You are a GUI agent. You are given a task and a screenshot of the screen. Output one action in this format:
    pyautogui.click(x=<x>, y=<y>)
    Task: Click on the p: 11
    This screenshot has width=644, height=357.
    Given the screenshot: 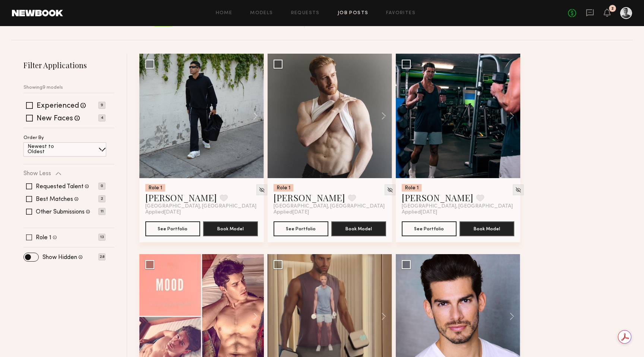 What is the action you would take?
    pyautogui.click(x=102, y=211)
    